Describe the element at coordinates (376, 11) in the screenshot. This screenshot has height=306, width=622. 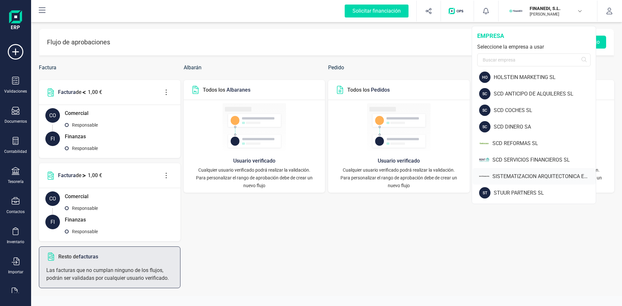
I see `div: Solicitar financiación` at that location.